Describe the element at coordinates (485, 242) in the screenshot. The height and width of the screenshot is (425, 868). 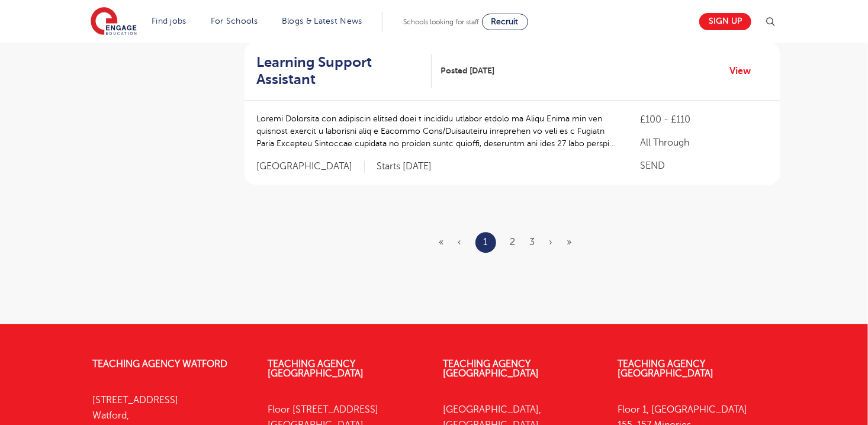
I see `a: 1` at that location.